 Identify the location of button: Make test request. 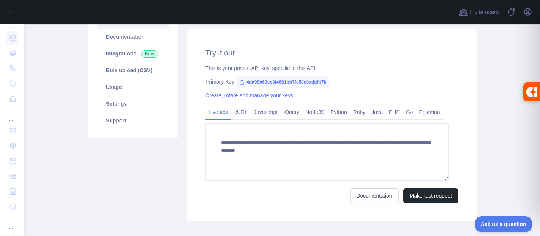
(431, 196).